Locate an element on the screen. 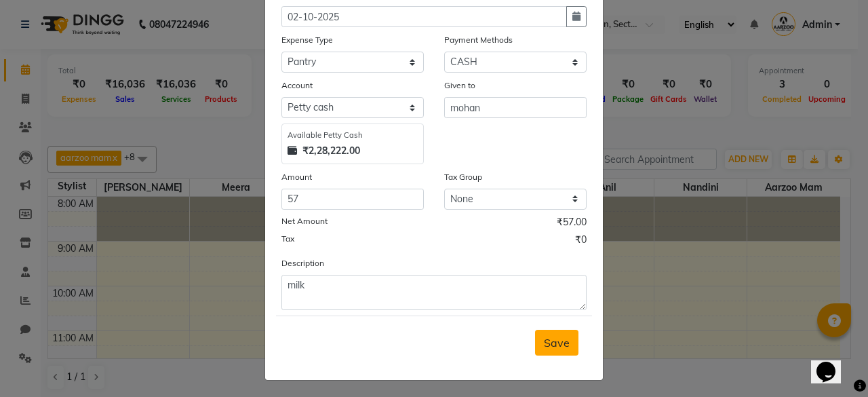 The height and width of the screenshot is (397, 868). input: Amount is located at coordinates (353, 199).